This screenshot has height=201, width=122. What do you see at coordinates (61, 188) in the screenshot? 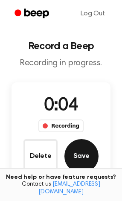
I see `span: Contact us` at bounding box center [61, 188].